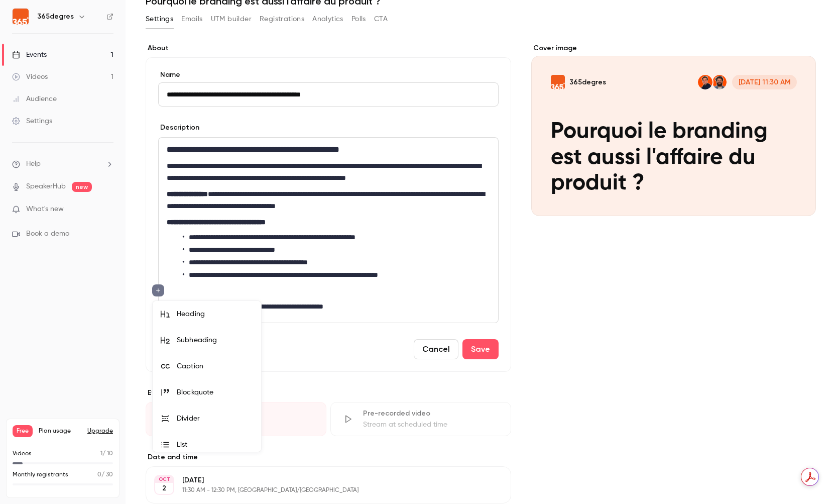 Image resolution: width=836 pixels, height=504 pixels. What do you see at coordinates (215, 444) in the screenshot?
I see `div: List` at bounding box center [215, 444].